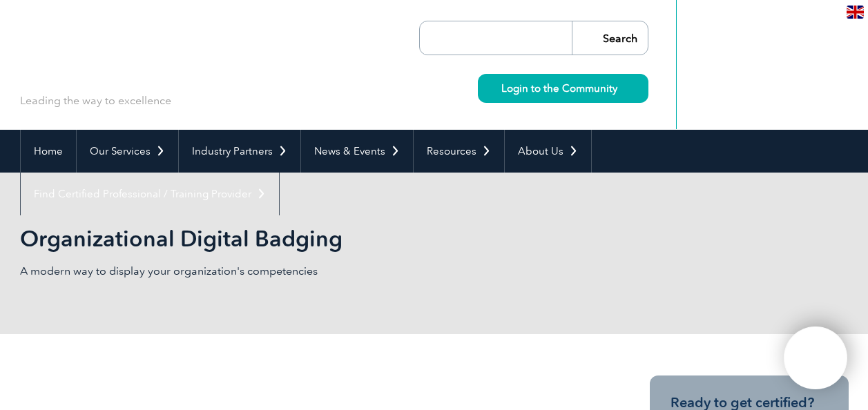 The width and height of the screenshot is (868, 410). I want to click on a: About Us, so click(547, 151).